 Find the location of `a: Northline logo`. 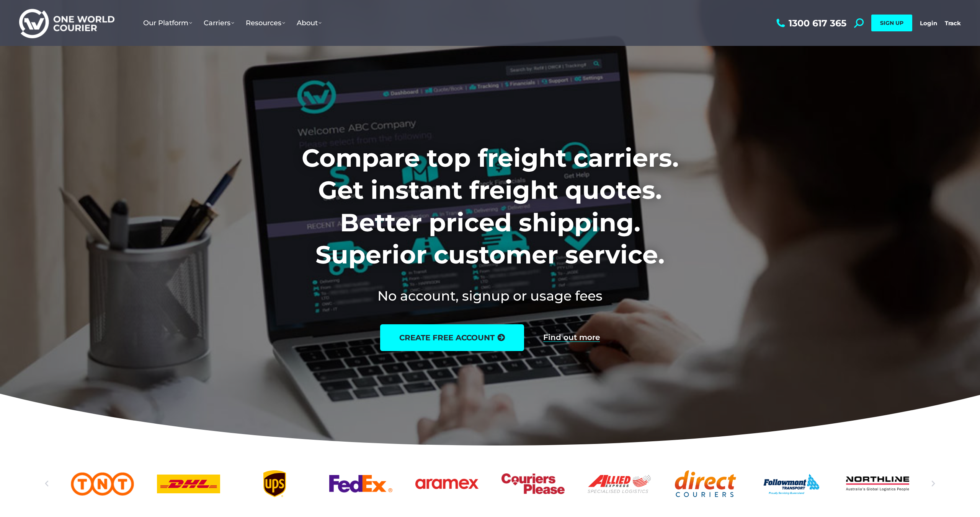

a: Northline logo is located at coordinates (877, 484).